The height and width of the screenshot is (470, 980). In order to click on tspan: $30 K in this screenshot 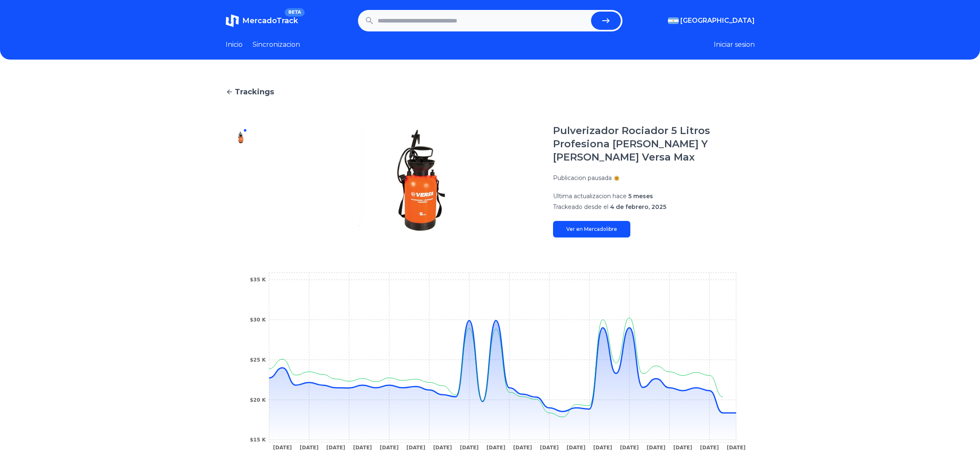, I will do `click(258, 319)`.